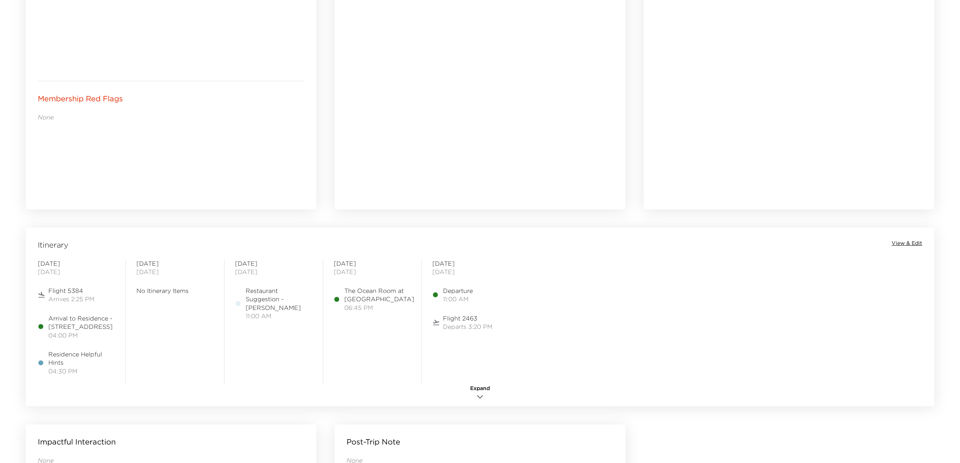 The image size is (960, 463). I want to click on span: Arrives 2:25 PM, so click(71, 299).